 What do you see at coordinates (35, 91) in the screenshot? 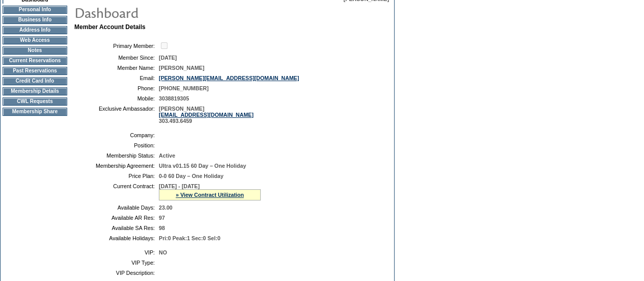
I see `td: Membership Details` at bounding box center [35, 91].